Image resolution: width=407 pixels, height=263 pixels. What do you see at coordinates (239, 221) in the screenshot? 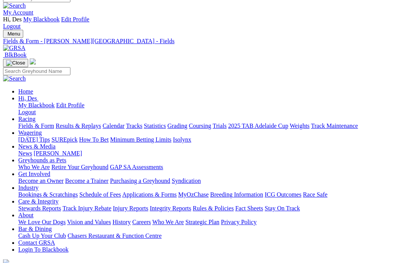
I see `a: Privacy Policy` at bounding box center [239, 221].